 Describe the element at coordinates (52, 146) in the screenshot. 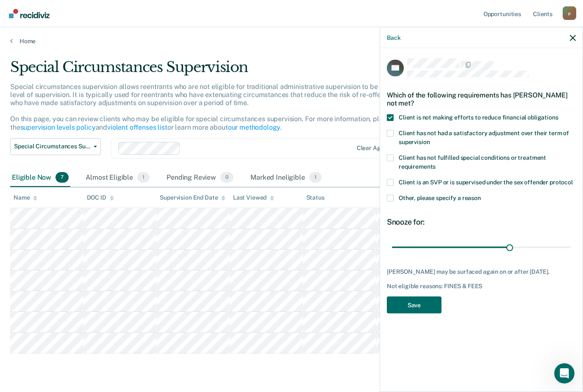

I see `span: Special Circumstances Supervision` at that location.